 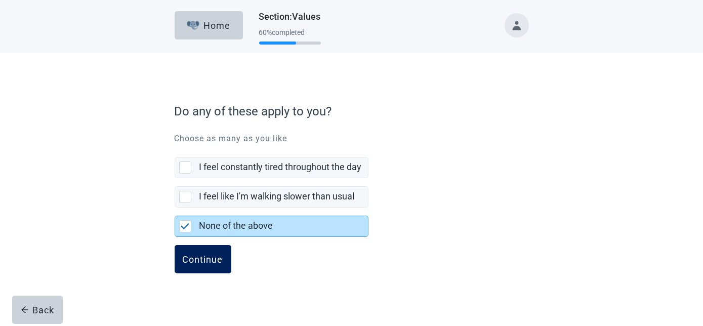 I want to click on div: 60 % completed, so click(x=290, y=32).